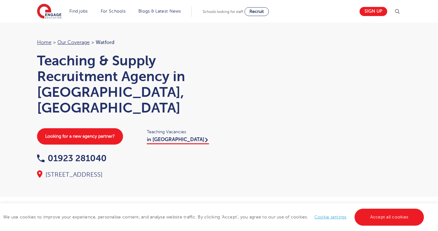 This screenshot has height=231, width=438. I want to click on span: Watford, so click(105, 42).